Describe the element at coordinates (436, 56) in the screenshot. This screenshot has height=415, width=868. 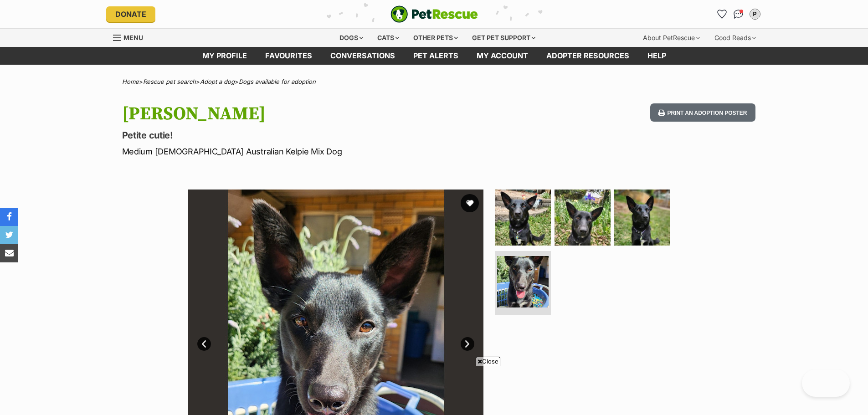
I see `a: Pet alerts` at that location.